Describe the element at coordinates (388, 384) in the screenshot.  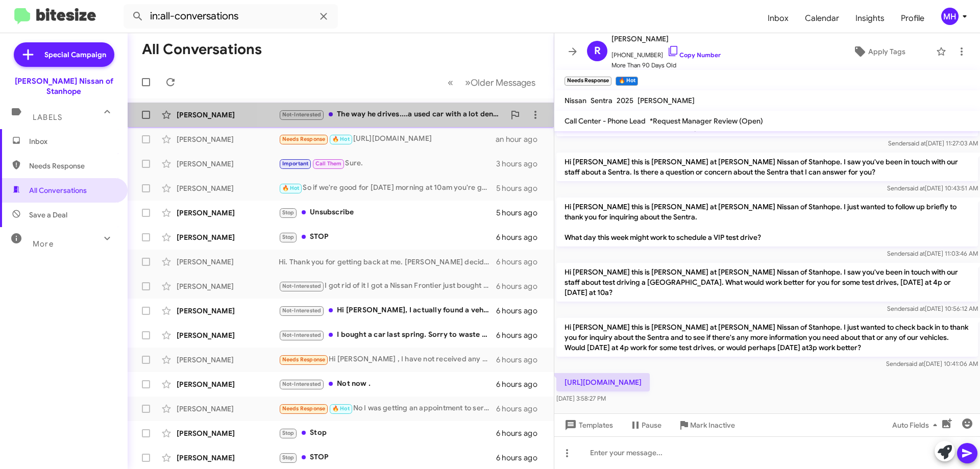
I see `div: Not now .` at that location.